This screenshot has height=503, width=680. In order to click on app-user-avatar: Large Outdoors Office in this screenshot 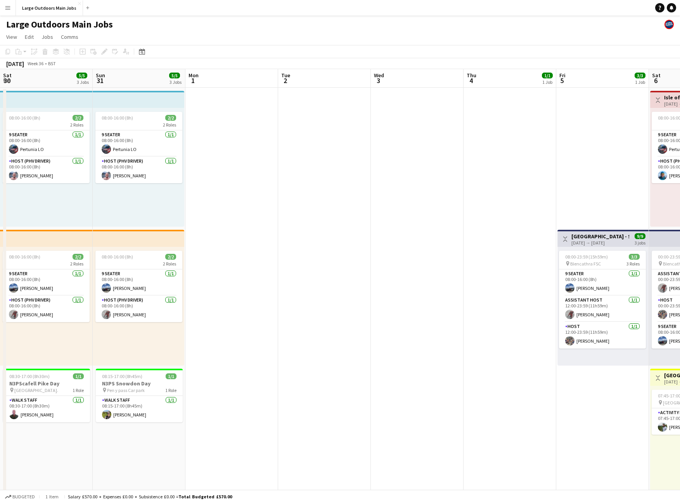, I will do `click(670, 24)`.